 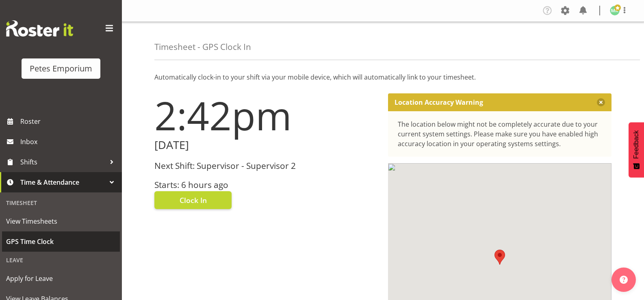 I want to click on div: The location below might not be completely accurate due to your current system settings. Please m..., so click(x=500, y=134).